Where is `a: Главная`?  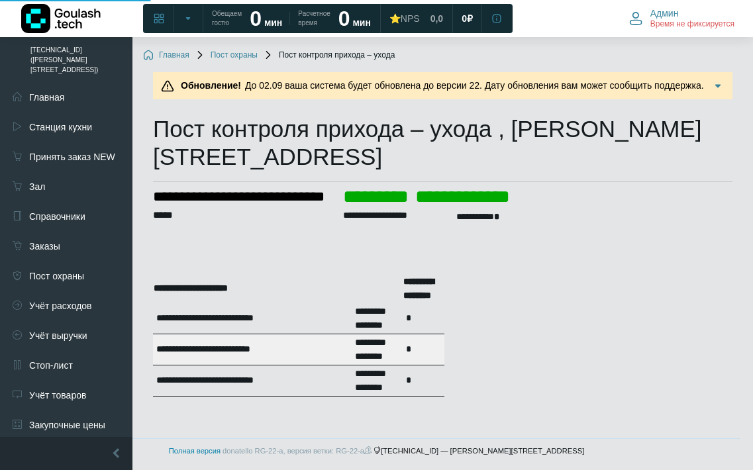
a: Главная is located at coordinates (166, 56).